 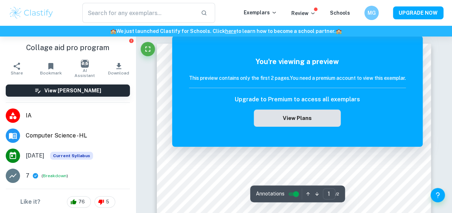 What do you see at coordinates (72, 156) in the screenshot?
I see `span: Current Syllabus` at bounding box center [72, 156].